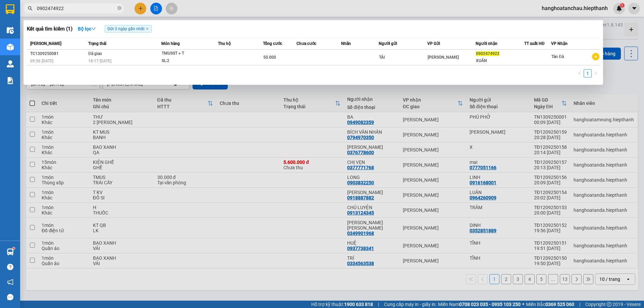 The image size is (644, 308). I want to click on span: question-circle, so click(10, 266).